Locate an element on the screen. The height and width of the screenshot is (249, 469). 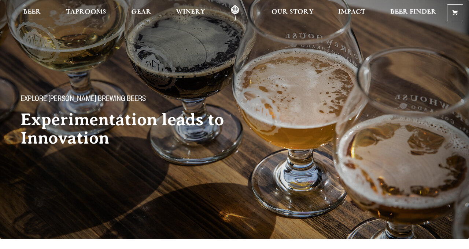
span: Winery is located at coordinates (191, 12).